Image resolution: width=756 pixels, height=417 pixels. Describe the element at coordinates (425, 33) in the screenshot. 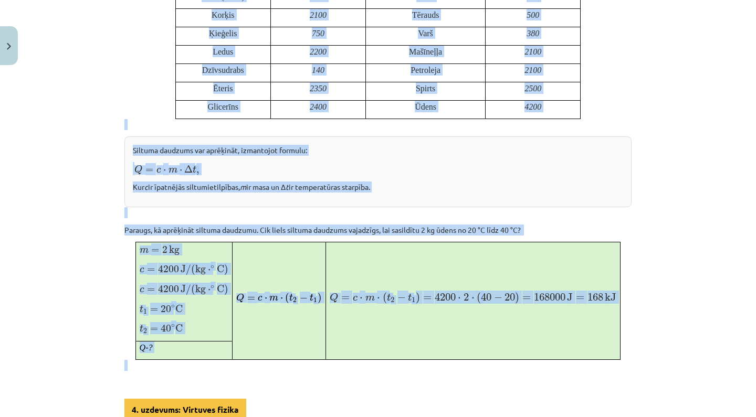

I see `span: Varš` at that location.